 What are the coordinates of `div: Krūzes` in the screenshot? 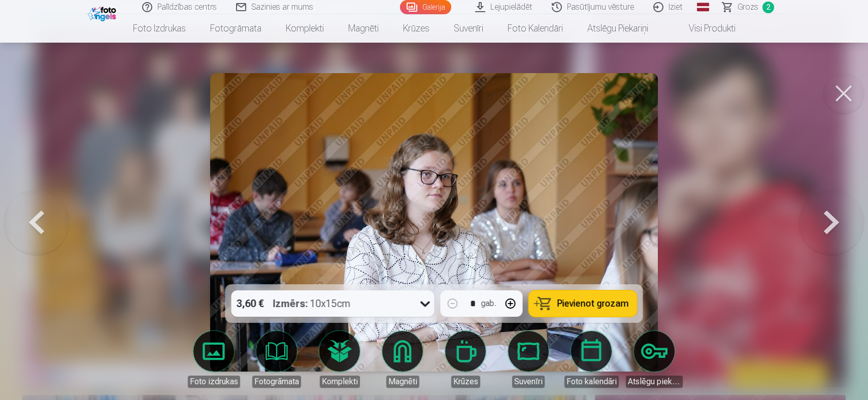 It's located at (465, 382).